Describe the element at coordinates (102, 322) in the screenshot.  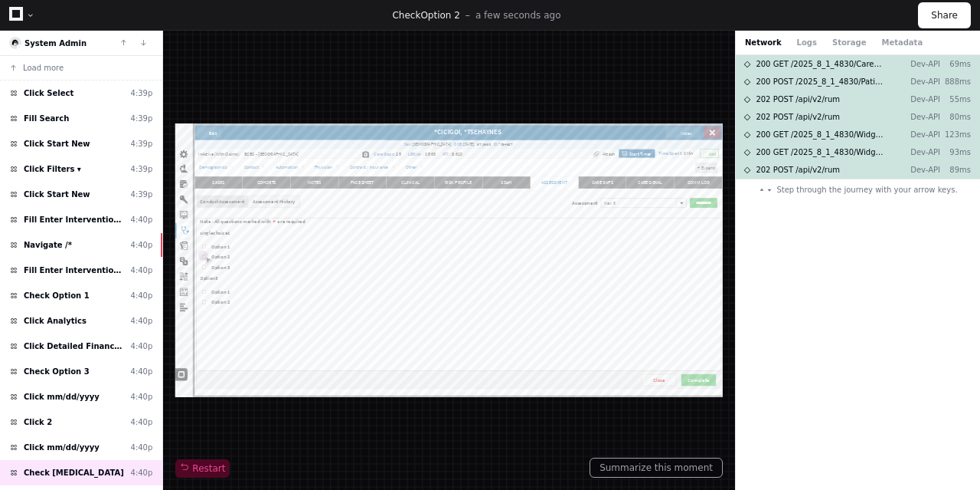
I see `span: Option 3` at that location.